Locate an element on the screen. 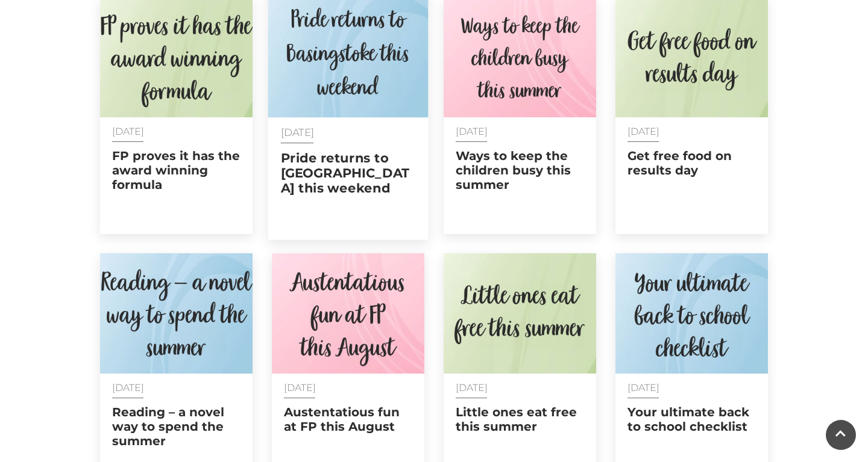 The width and height of the screenshot is (868, 462). h2: Your ultimate back to school checklist is located at coordinates (691, 420).